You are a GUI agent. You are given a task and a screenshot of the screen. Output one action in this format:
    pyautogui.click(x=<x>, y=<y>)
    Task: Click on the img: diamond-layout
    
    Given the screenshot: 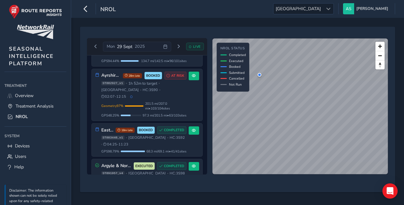 What is the action you would take?
    pyautogui.click(x=349, y=9)
    